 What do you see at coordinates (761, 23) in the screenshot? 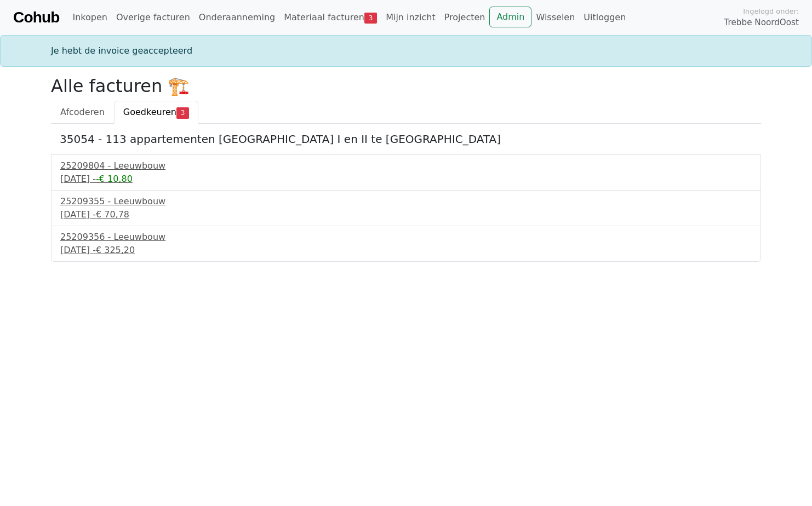
I see `span: Trebbe NoordOost` at bounding box center [761, 23].